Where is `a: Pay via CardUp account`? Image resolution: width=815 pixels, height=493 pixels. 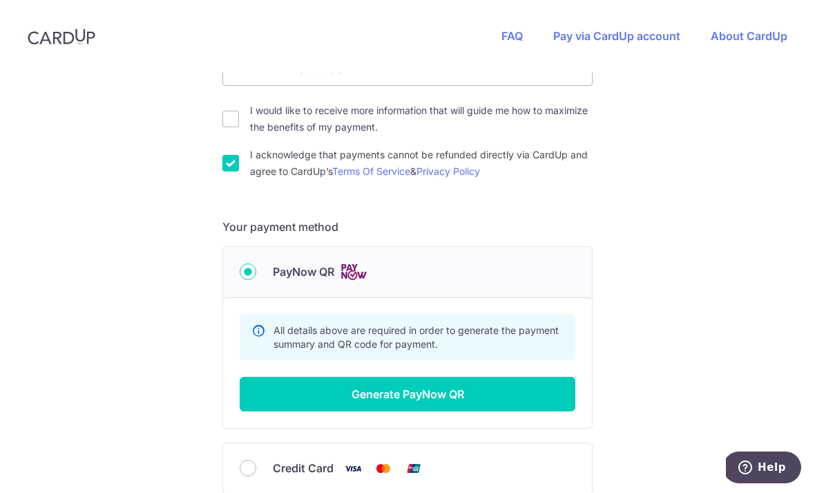 a: Pay via CardUp account is located at coordinates (617, 36).